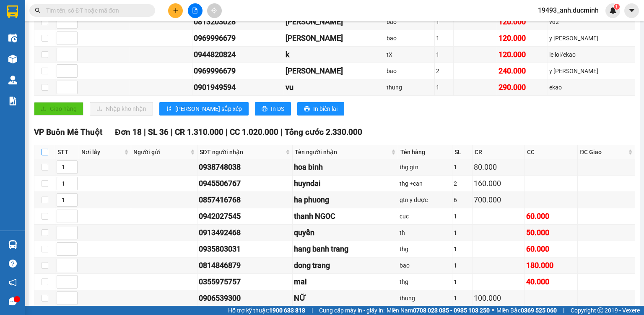 This screenshot has height=315, width=644. What do you see at coordinates (591, 22) in the screenshot?
I see `div: vd2` at bounding box center [591, 22].